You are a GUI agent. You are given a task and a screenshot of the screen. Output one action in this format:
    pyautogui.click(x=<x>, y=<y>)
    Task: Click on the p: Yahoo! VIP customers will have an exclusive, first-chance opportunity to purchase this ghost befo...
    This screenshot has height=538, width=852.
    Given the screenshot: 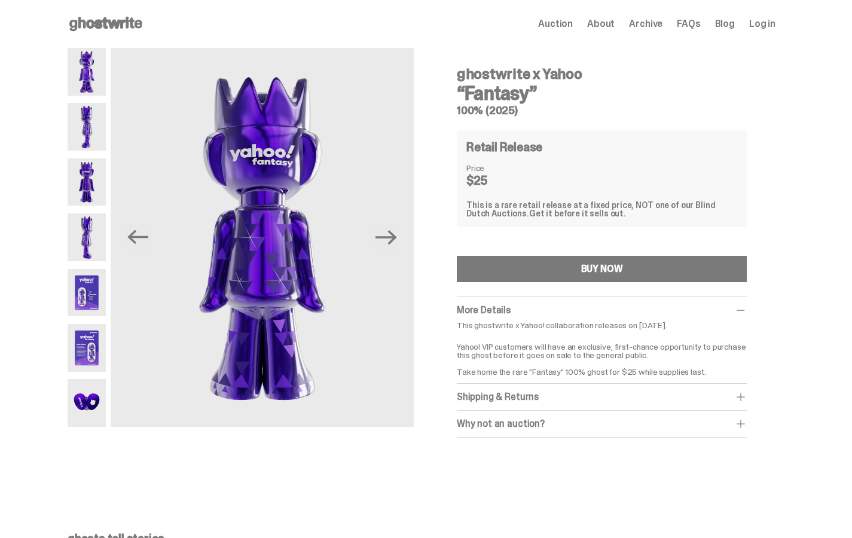 What is the action you would take?
    pyautogui.click(x=601, y=355)
    